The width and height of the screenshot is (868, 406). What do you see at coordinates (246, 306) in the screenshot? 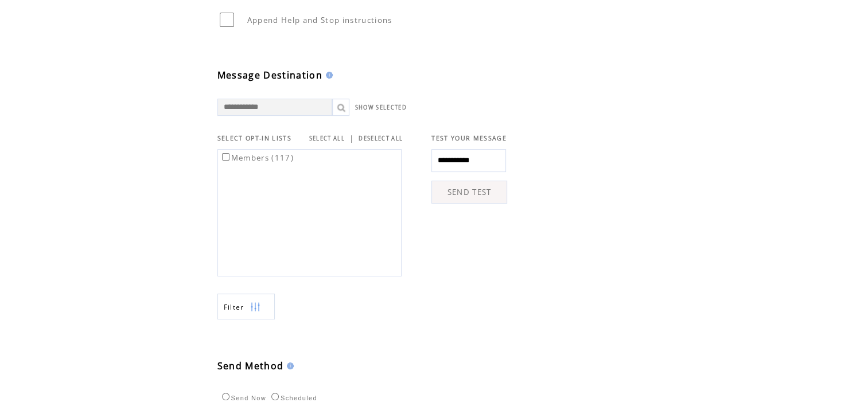
I see `a: Filter` at bounding box center [246, 306].